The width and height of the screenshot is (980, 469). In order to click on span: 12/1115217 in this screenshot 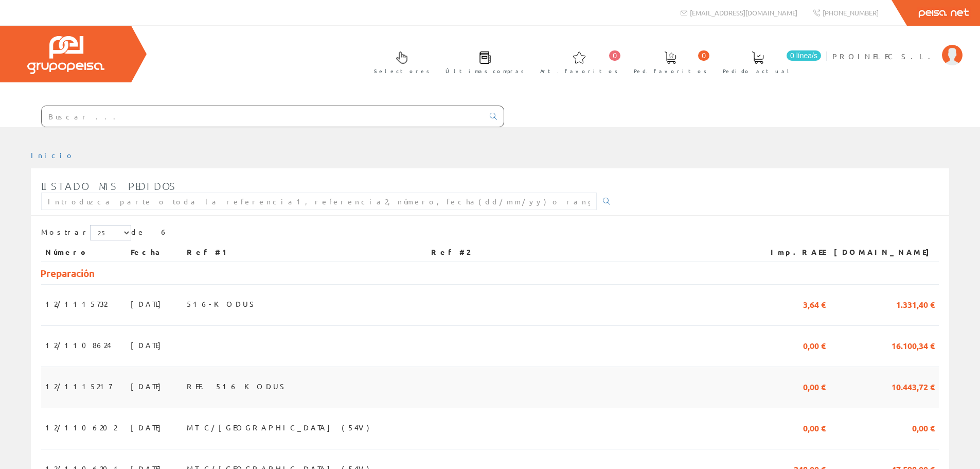, I will do `click(78, 386)`.